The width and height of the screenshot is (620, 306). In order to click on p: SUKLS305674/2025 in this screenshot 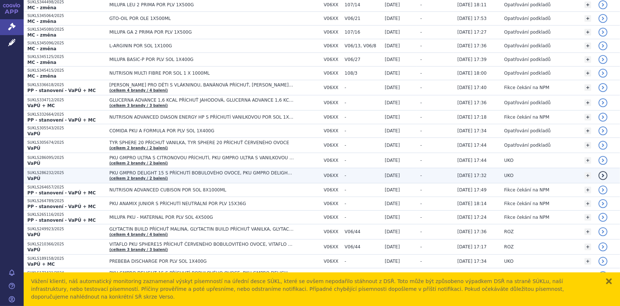, I will do `click(67, 143)`.